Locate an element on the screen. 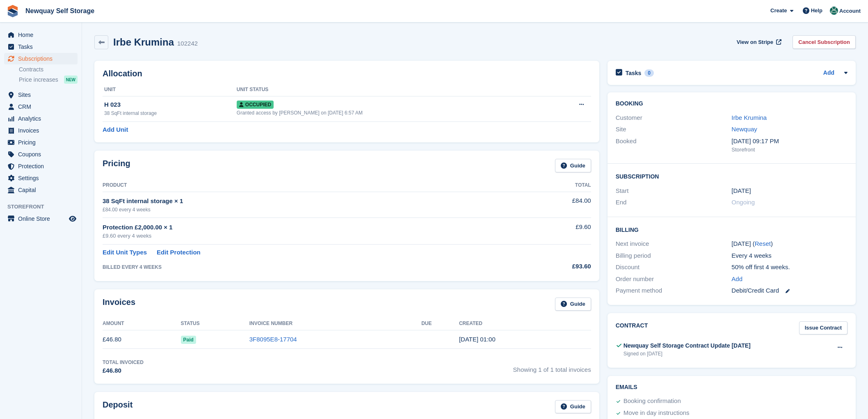  span: Pricing is located at coordinates (43, 142).